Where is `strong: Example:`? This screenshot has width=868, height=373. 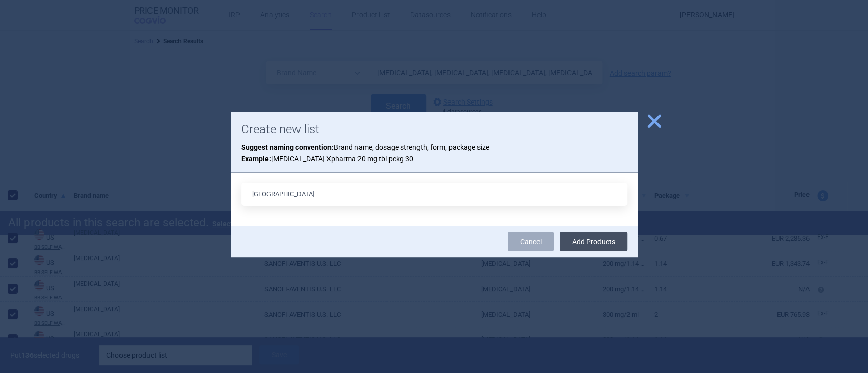 strong: Example: is located at coordinates (256, 159).